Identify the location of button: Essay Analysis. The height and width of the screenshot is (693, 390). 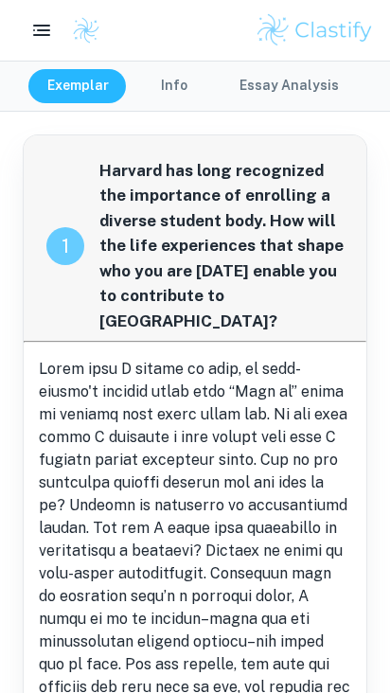
(289, 86).